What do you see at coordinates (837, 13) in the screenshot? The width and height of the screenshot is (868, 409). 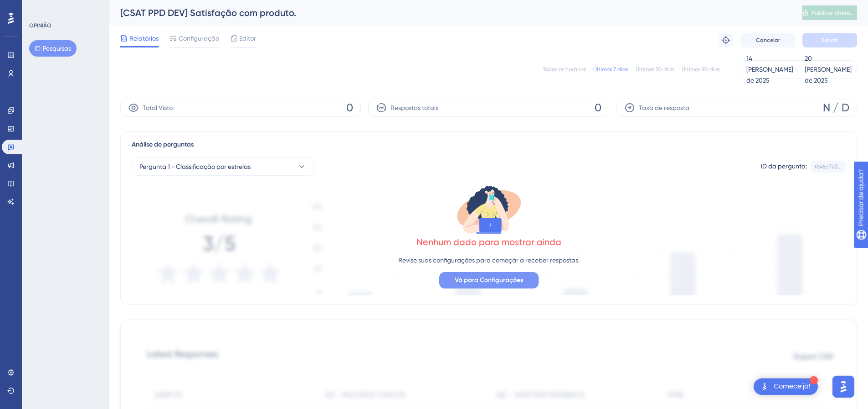 I see `font: Publicar alterações` at bounding box center [837, 13].